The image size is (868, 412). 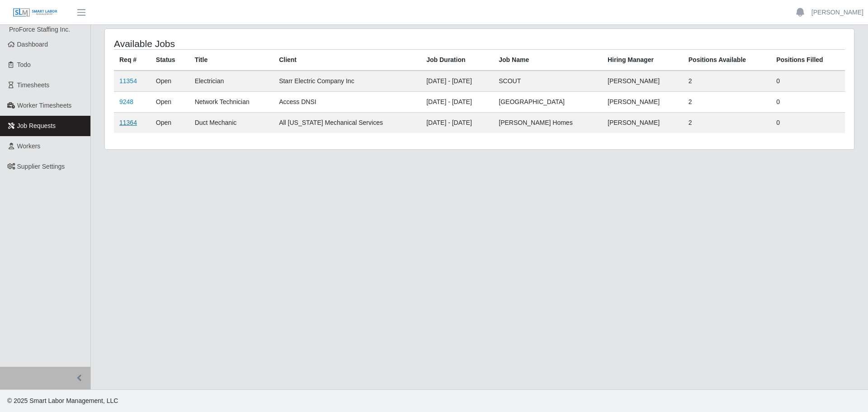 I want to click on td: SCOUT, so click(x=547, y=81).